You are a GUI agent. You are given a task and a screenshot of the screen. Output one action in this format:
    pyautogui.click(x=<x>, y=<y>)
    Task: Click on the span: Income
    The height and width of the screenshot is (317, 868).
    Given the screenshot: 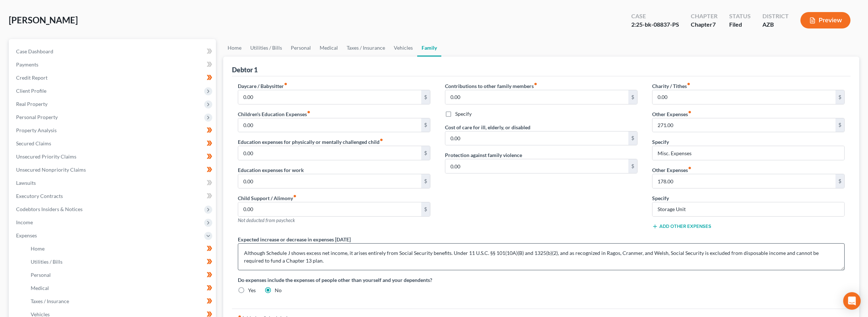 What is the action you would take?
    pyautogui.click(x=24, y=222)
    